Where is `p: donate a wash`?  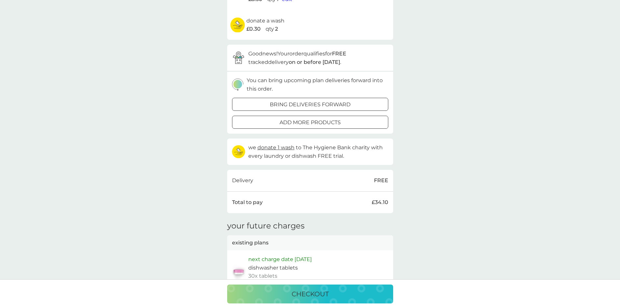 p: donate a wash is located at coordinates (265, 21).